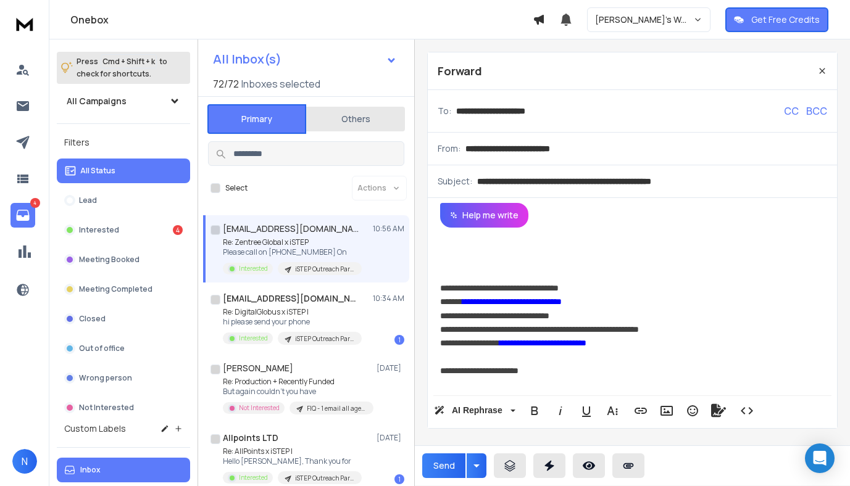 The width and height of the screenshot is (850, 486). I want to click on p: hi please send your phone, so click(292, 322).